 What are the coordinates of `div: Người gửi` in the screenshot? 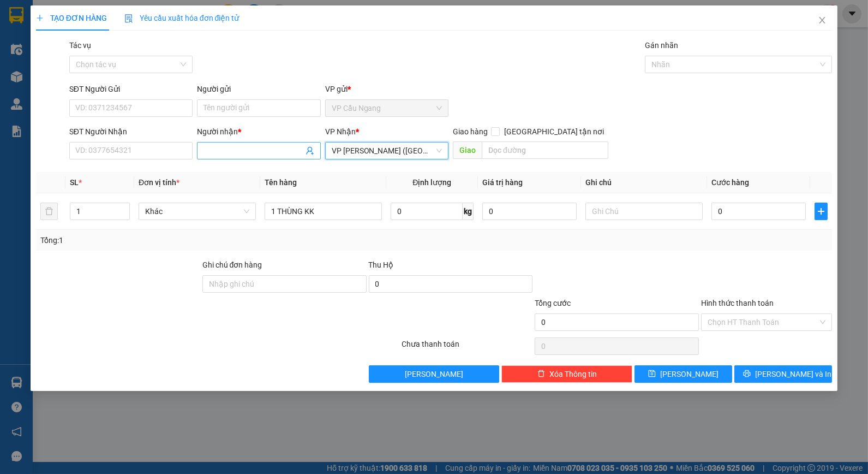 It's located at (258, 89).